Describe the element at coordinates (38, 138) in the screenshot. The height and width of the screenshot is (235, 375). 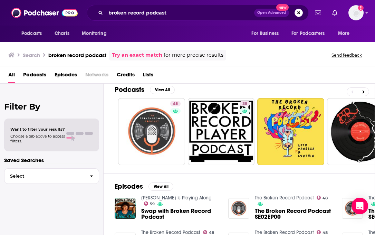
I see `span: Choose a tab above to access filters.` at that location.